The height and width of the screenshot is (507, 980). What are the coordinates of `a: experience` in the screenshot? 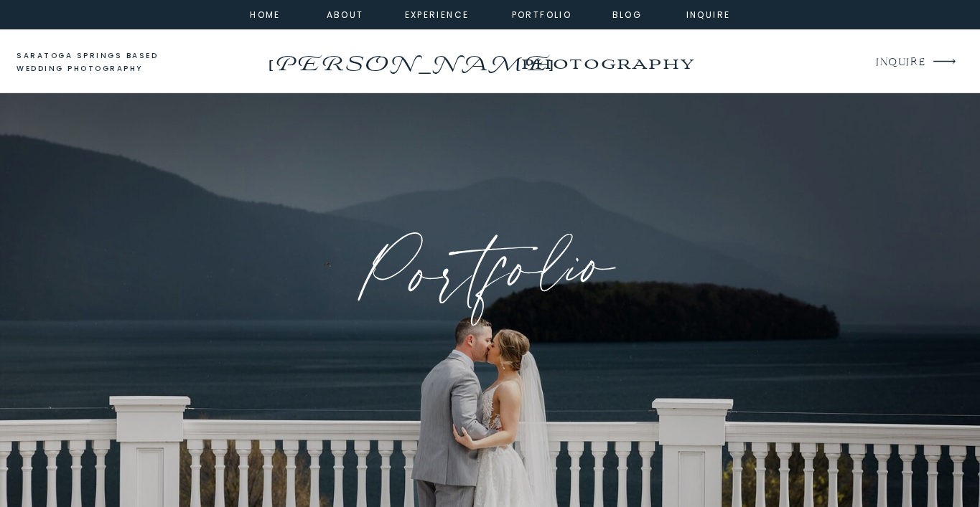 It's located at (433, 14).